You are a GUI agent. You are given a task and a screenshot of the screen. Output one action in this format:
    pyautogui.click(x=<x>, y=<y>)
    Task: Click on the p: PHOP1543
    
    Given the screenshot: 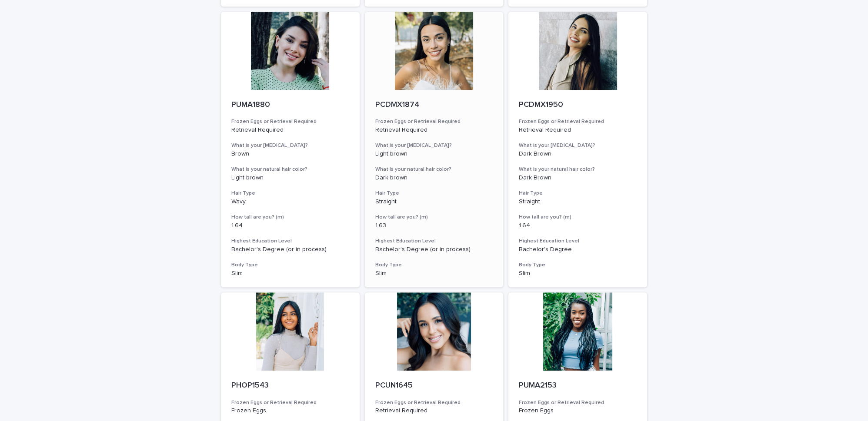 What is the action you would take?
    pyautogui.click(x=290, y=386)
    